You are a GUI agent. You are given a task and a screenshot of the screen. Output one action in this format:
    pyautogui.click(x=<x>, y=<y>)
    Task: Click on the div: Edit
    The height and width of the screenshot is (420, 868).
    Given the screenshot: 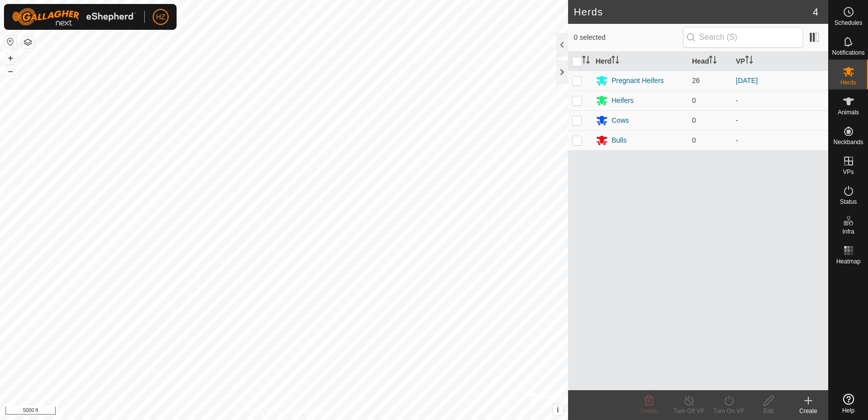 What is the action you would take?
    pyautogui.click(x=768, y=411)
    